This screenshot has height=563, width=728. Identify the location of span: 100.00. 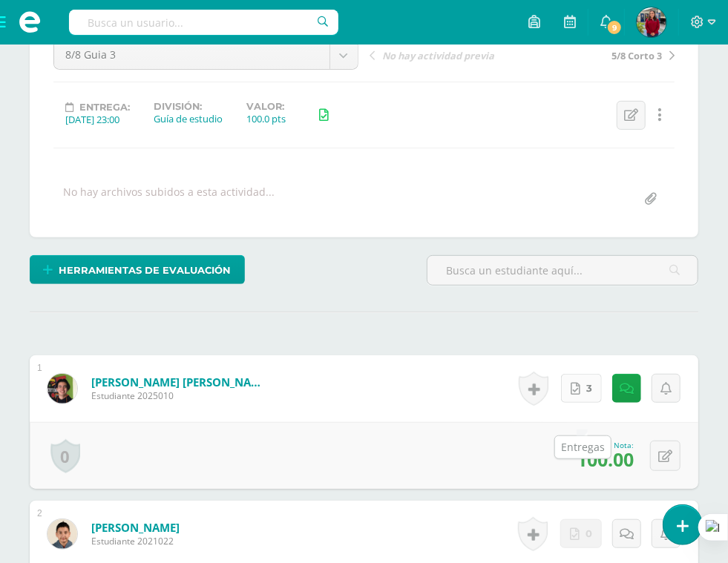
(605, 459).